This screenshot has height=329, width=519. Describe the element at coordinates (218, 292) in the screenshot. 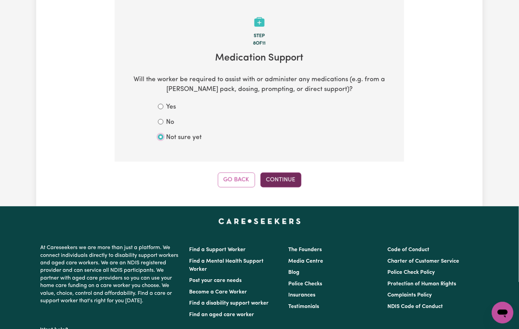

I see `a: Become a Care Worker` at that location.